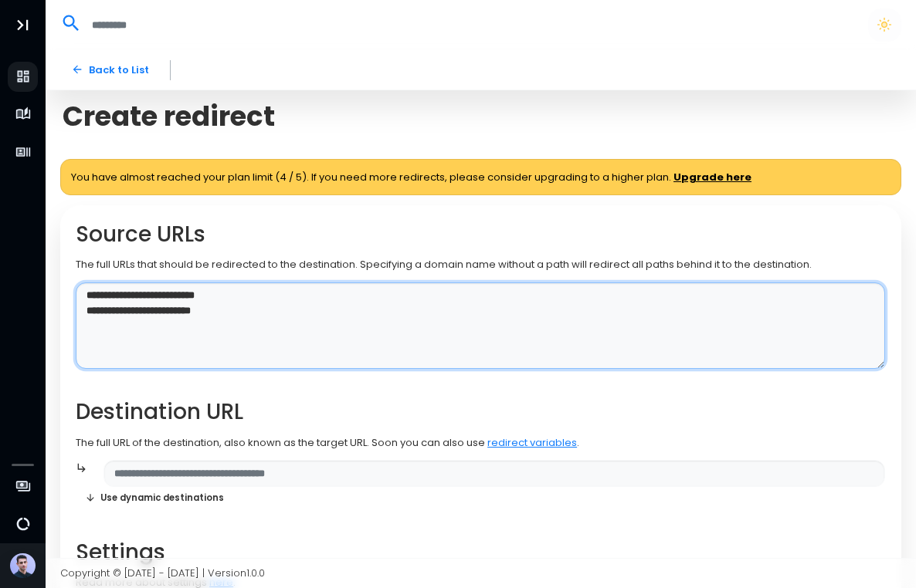 The width and height of the screenshot is (916, 588). I want to click on h2: Settings, so click(480, 552).